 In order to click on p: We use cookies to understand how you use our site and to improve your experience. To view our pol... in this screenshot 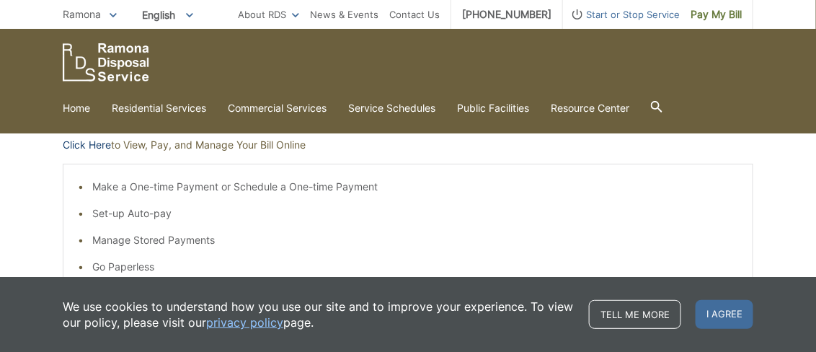, I will do `click(319, 314)`.